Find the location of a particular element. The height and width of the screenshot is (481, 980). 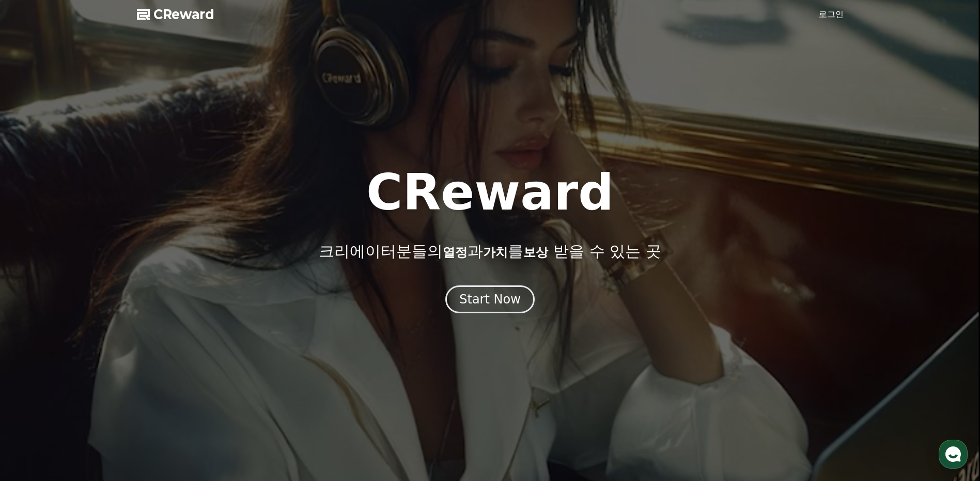

h1: CReward is located at coordinates (490, 193).